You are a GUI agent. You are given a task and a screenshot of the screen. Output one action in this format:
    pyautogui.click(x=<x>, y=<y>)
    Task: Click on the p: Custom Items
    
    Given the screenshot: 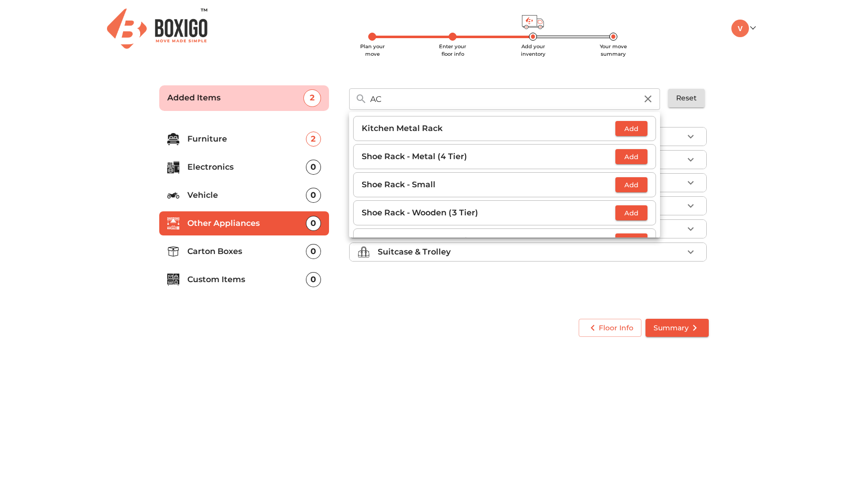 What is the action you would take?
    pyautogui.click(x=247, y=279)
    